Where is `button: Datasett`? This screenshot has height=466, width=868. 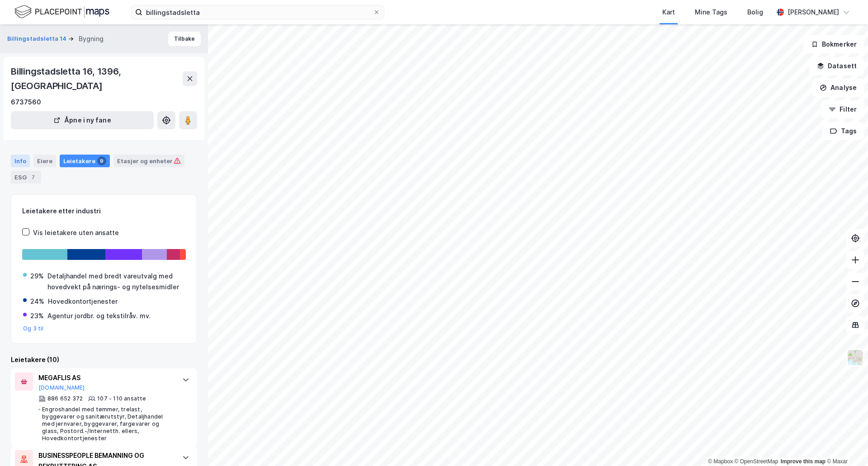 button: Datasett is located at coordinates (837, 66).